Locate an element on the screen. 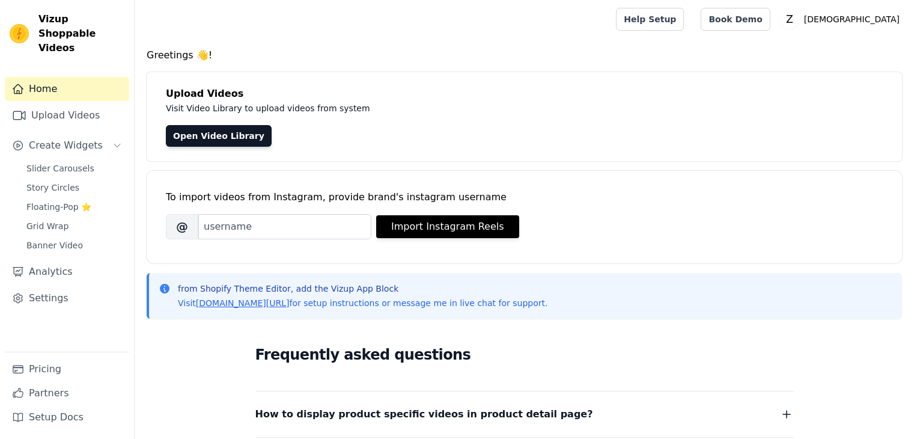 The height and width of the screenshot is (439, 914). span: How to display product specific videos in product detail page? is located at coordinates (424, 414).